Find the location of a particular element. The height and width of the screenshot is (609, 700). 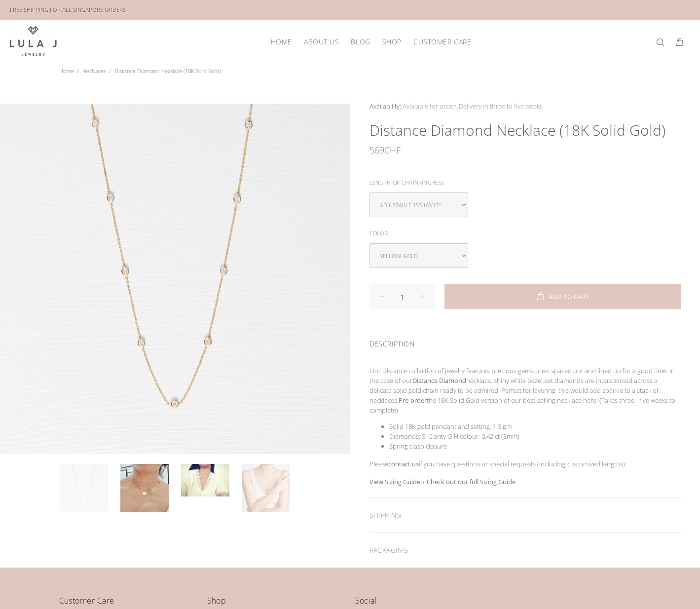

span: HOME is located at coordinates (282, 41).